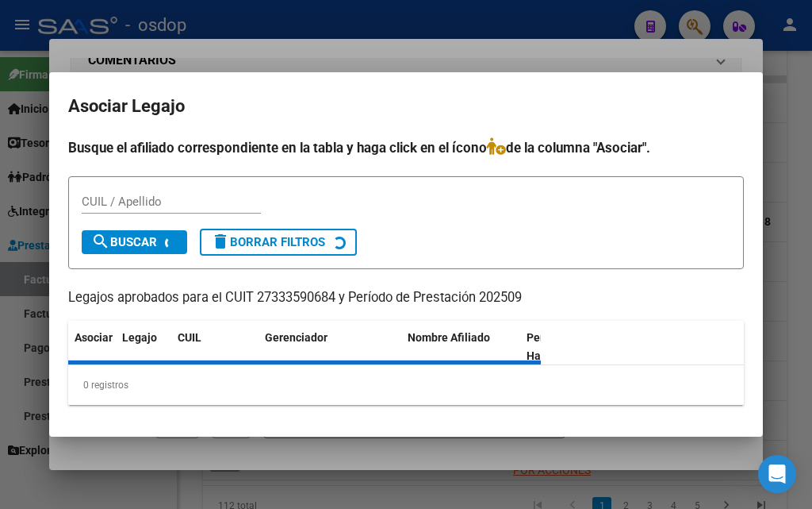 The height and width of the screenshot is (509, 812). What do you see at coordinates (221, 241) in the screenshot?
I see `mat-icon: delete` at bounding box center [221, 241].